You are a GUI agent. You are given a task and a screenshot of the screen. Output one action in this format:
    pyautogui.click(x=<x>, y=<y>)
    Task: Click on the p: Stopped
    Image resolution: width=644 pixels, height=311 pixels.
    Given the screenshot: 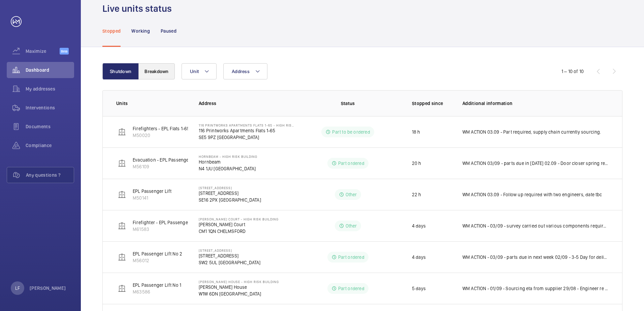 What is the action you would take?
    pyautogui.click(x=111, y=31)
    